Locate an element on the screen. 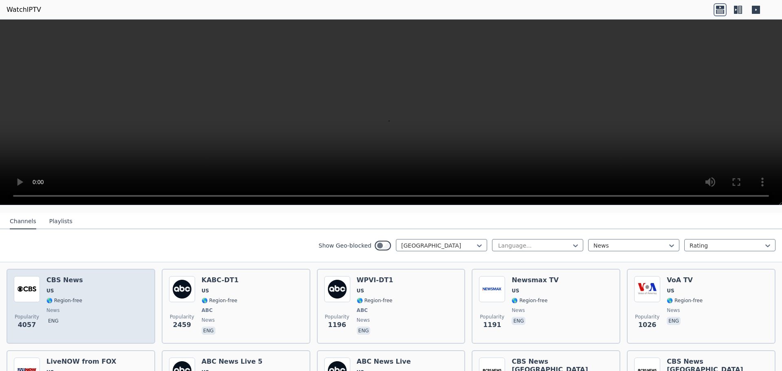 This screenshot has height=371, width=782. img: VoA TV is located at coordinates (647, 289).